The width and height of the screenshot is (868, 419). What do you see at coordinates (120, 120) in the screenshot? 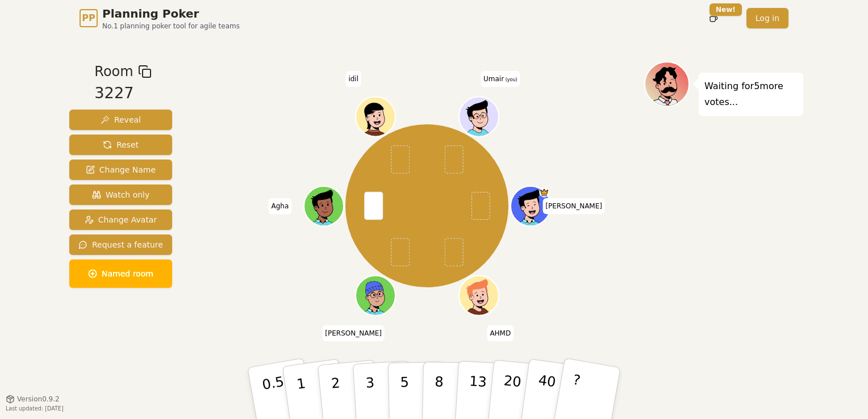
I see `span: Reveal` at bounding box center [120, 120].